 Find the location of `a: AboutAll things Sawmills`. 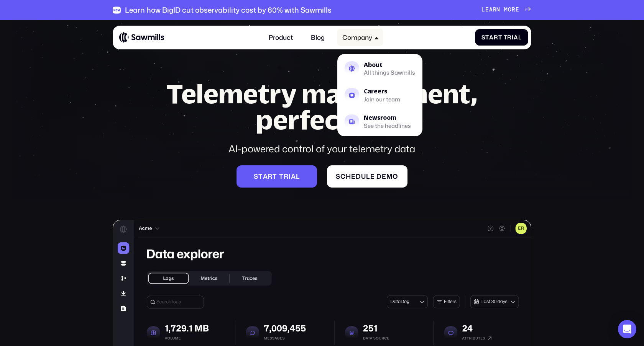

a: AboutAll things Sawmills is located at coordinates (380, 68).